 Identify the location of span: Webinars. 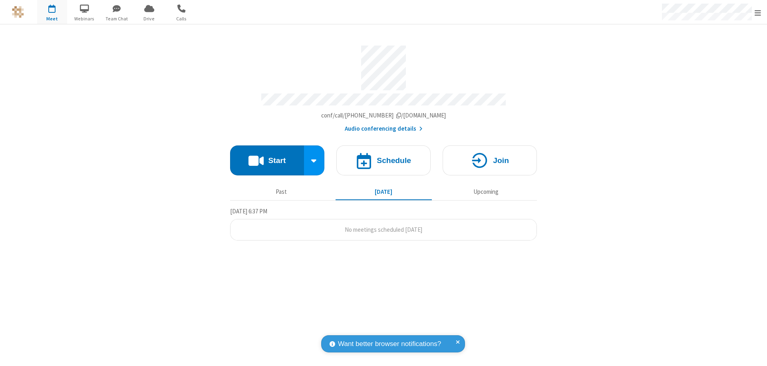
(84, 19).